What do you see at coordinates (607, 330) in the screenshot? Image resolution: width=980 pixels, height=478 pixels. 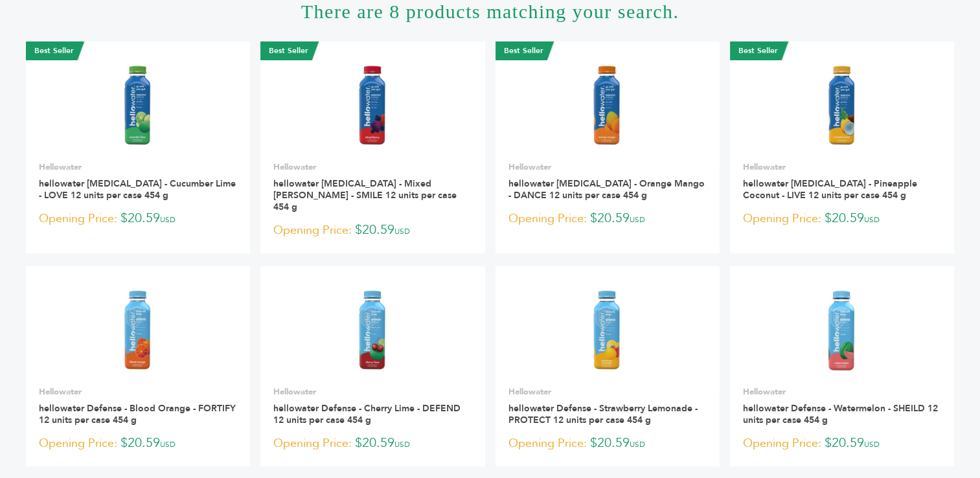 I see `img: hellowater Defense - Strawberry Lemonade - PROTECT 12 units per case 454 g` at bounding box center [607, 330].